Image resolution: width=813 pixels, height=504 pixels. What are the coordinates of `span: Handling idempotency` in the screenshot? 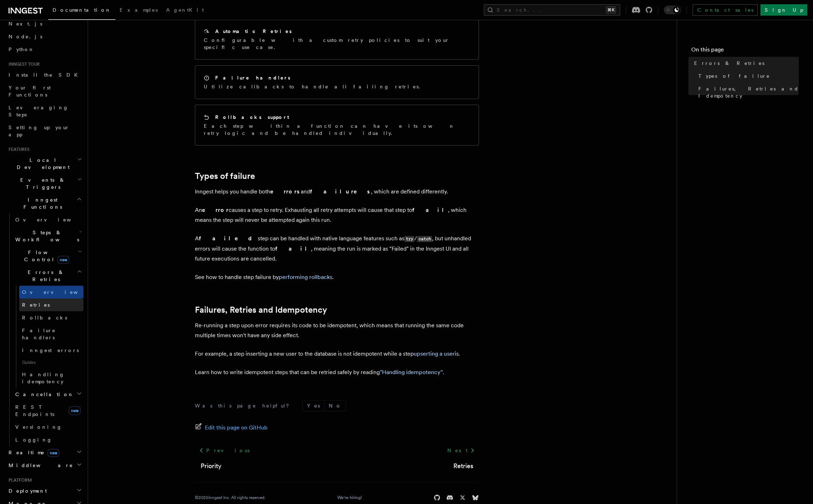 It's located at (44, 378).